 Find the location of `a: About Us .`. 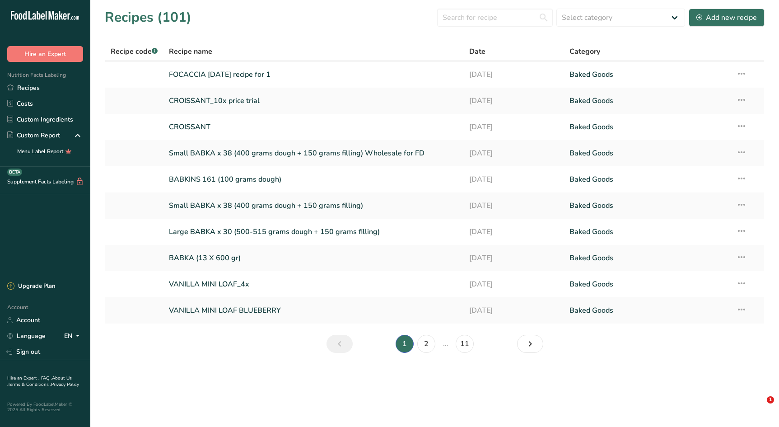

a: About Us . is located at coordinates (39, 381).